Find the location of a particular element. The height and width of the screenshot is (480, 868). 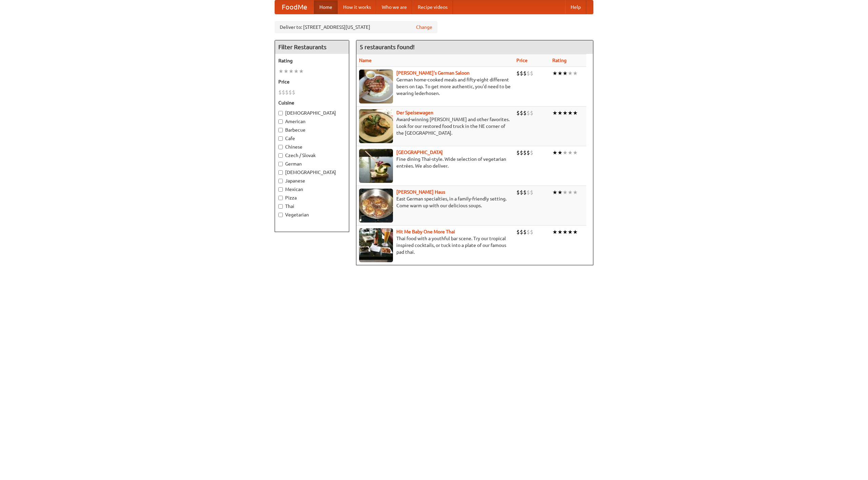

a: Who we are is located at coordinates (394, 7).